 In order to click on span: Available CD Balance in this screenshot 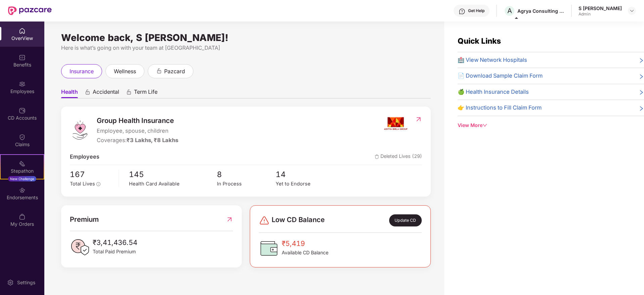, I will do `click(305, 253)`.